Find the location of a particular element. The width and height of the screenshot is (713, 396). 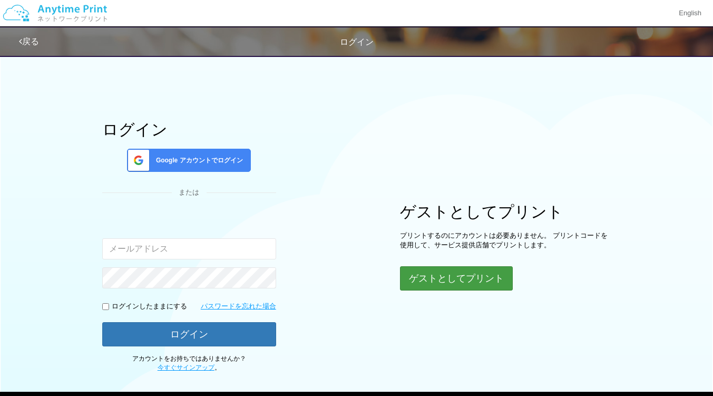

span: ログイン is located at coordinates (357, 42).